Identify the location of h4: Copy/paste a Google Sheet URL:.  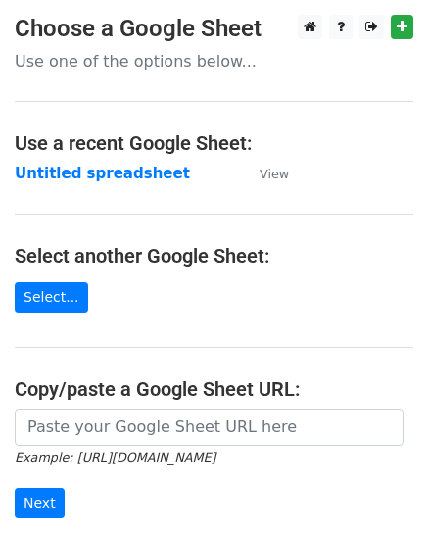
(214, 389).